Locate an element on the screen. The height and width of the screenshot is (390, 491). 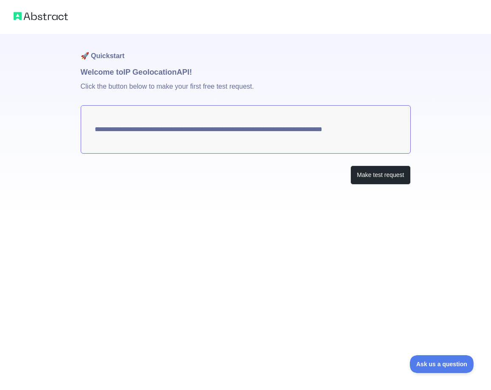
p: Click the button below to make your first free test request. is located at coordinates (246, 92).